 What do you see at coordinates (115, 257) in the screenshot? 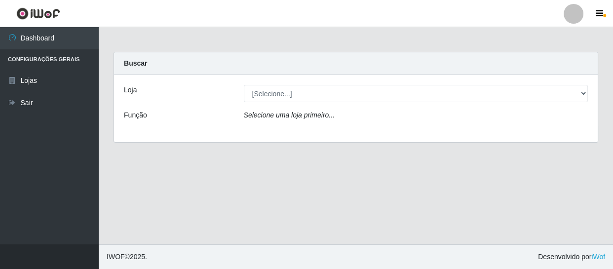
I see `span: IWOF` at bounding box center [115, 257].